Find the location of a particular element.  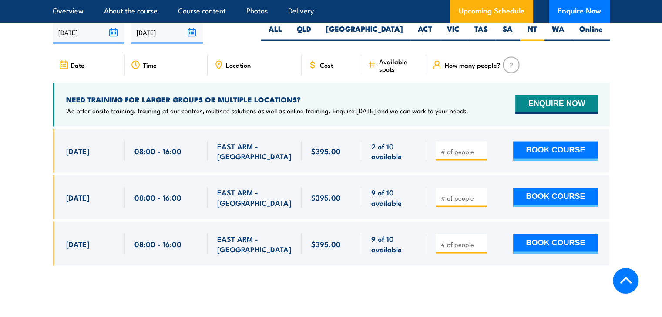

span: Time is located at coordinates (150, 64).